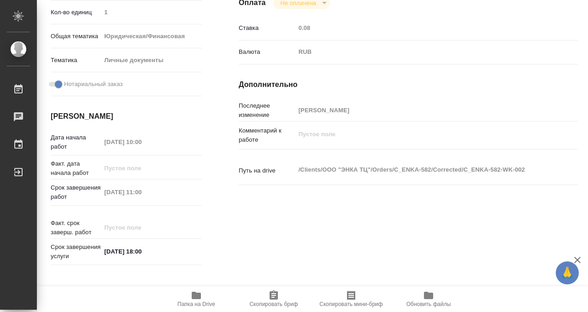 The image size is (588, 312). What do you see at coordinates (423, 170) in the screenshot?
I see `textarea: /Clients/ООО "ЭНКА ТЦ"/Orders/C_ENKA-582/Corrected/C_ENKA-582-WK-002` at bounding box center [423, 170].